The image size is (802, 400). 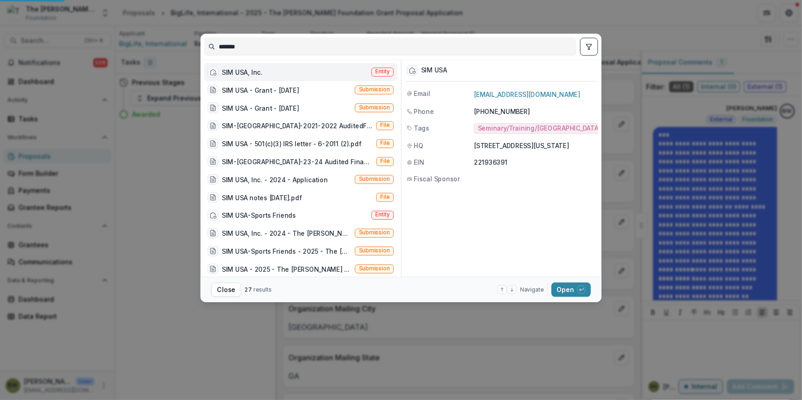 What do you see at coordinates (535, 162) in the screenshot?
I see `p: 221936391` at bounding box center [535, 162].